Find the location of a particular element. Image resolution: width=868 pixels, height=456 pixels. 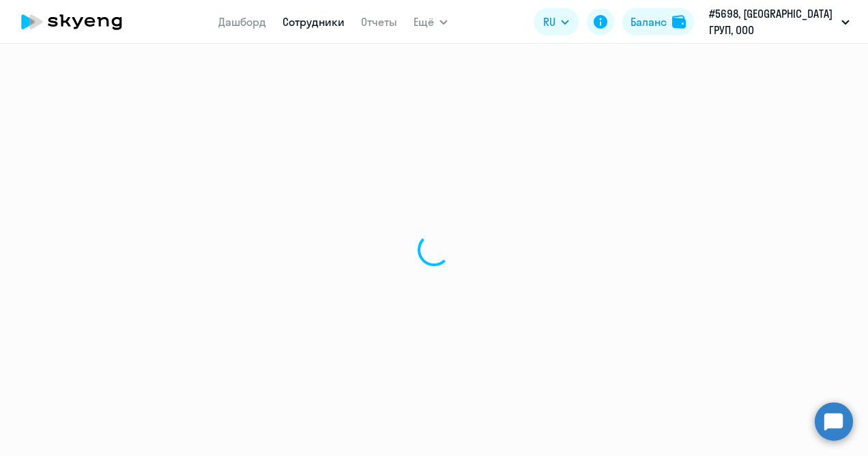

button: RU is located at coordinates (556, 22).